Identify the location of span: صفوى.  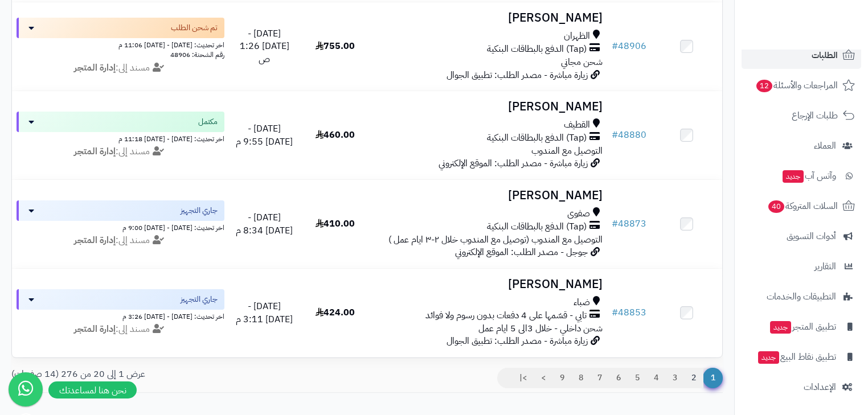
(579, 214).